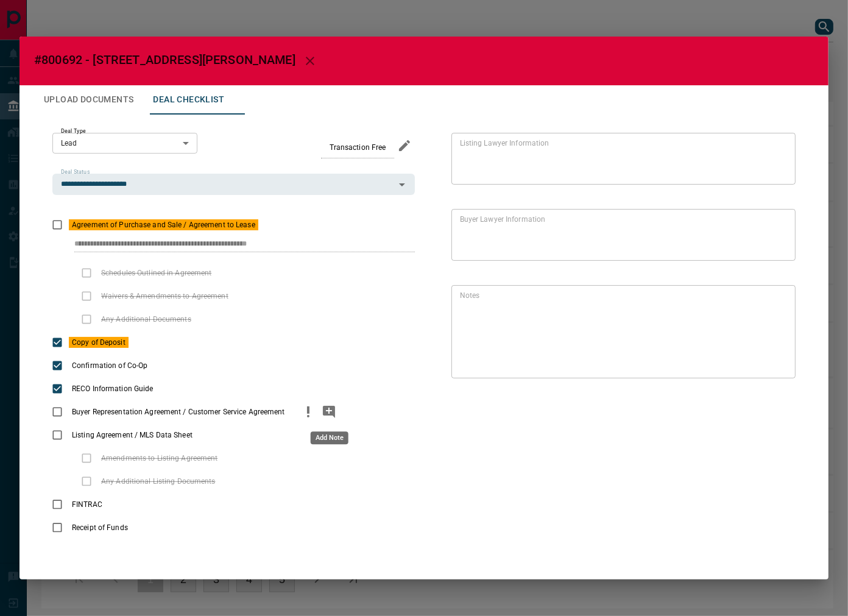  I want to click on span: Buyer Representation Agreement / Customer Service Agreement, so click(179, 412).